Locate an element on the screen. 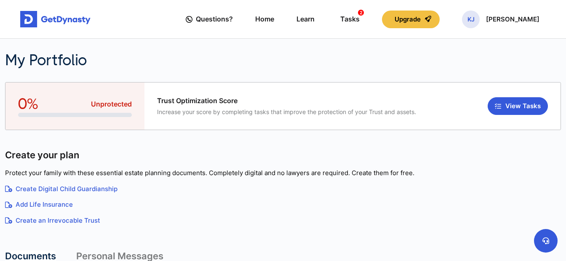  span: KJ is located at coordinates (471, 19).